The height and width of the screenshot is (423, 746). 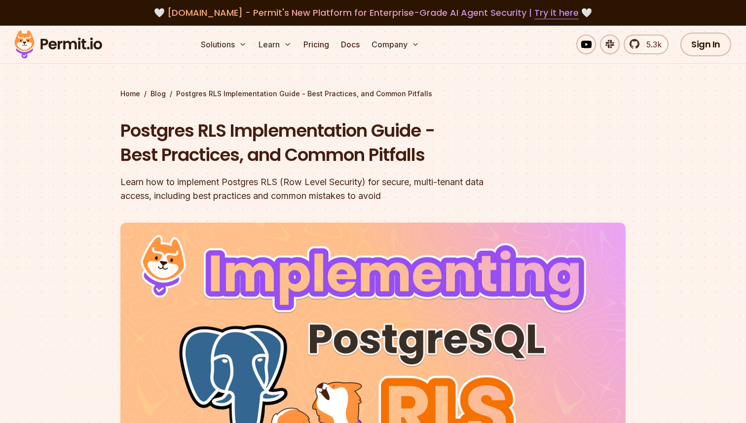 I want to click on a: Sign In, so click(x=705, y=44).